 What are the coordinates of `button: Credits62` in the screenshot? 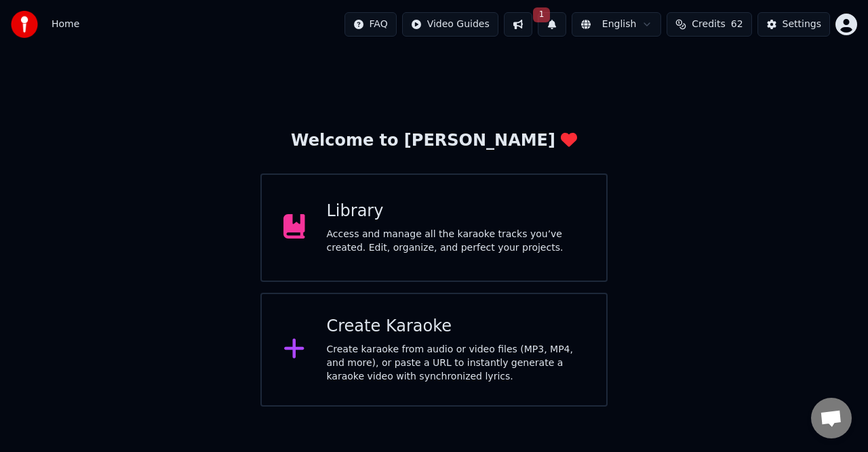 It's located at (708, 25).